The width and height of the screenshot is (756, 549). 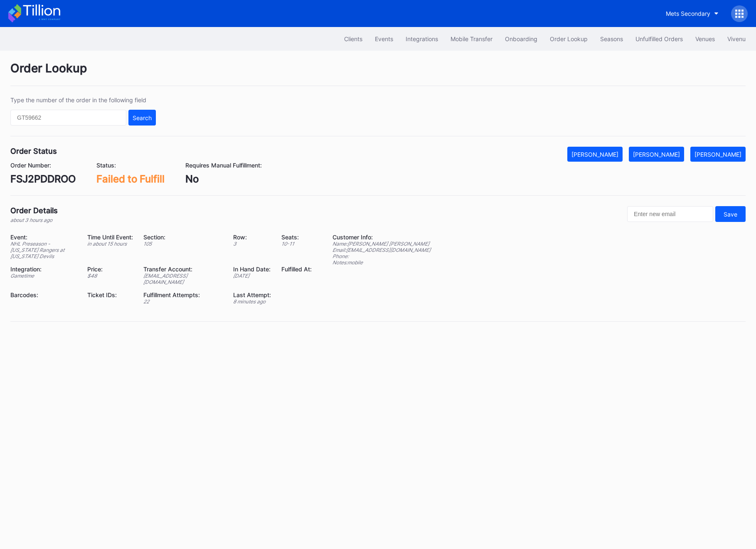 What do you see at coordinates (384, 39) in the screenshot?
I see `div: Events` at bounding box center [384, 39].